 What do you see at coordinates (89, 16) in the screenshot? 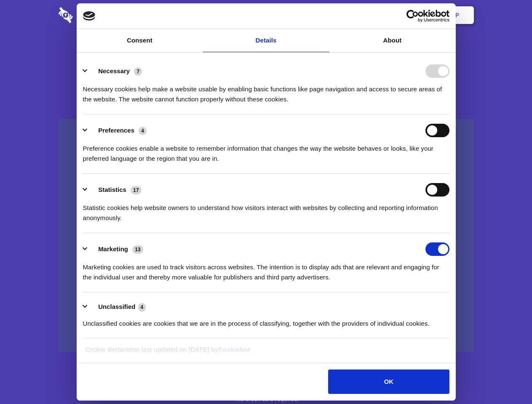
I see `img: logo` at bounding box center [89, 16].